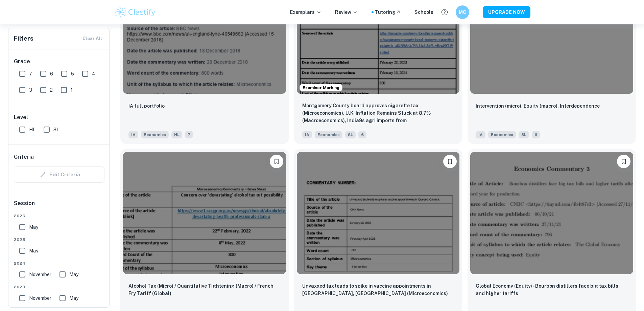  Describe the element at coordinates (135, 12) in the screenshot. I see `img: Clastify logo` at that location.